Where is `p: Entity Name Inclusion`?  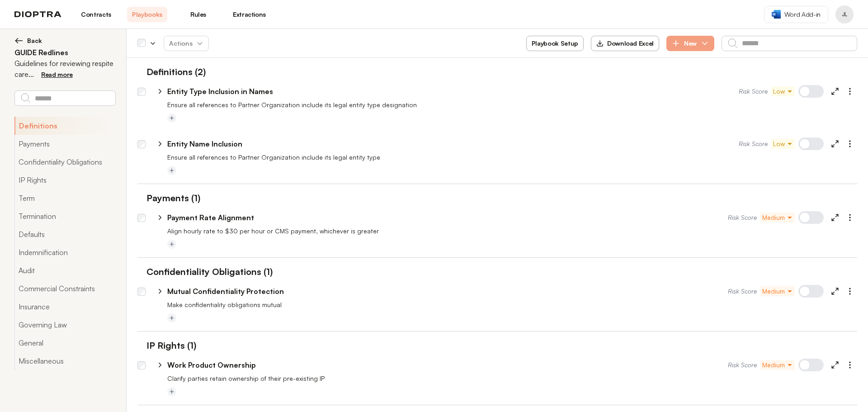
p: Entity Name Inclusion is located at coordinates (205, 144).